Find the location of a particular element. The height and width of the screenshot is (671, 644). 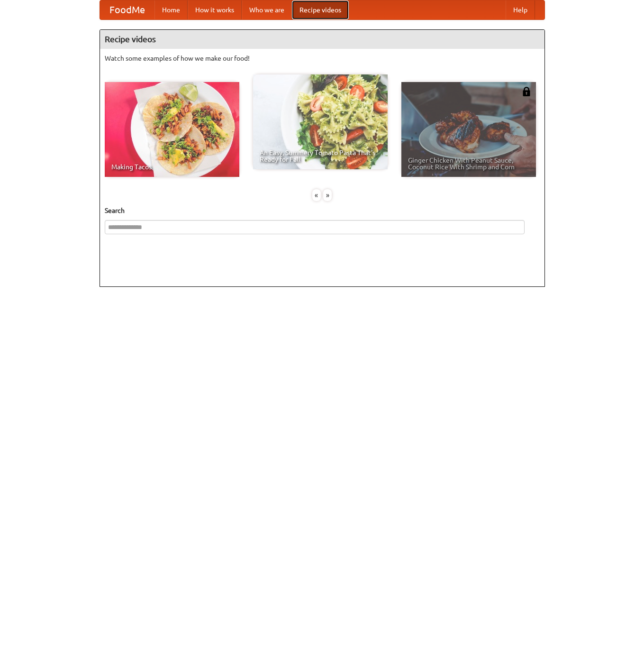

h5: Search is located at coordinates (322, 211).